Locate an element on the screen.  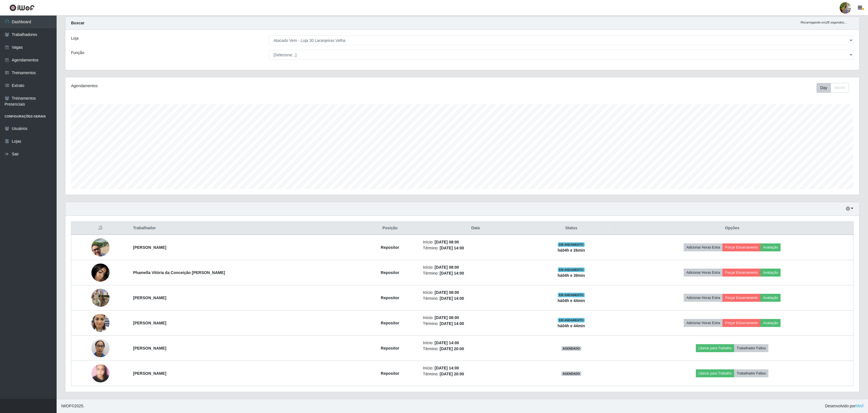
img: 1750798204685.jpeg is located at coordinates (100, 373).